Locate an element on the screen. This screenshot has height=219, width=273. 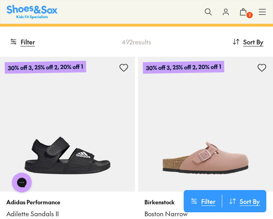
p: Birkenstock is located at coordinates (206, 202).